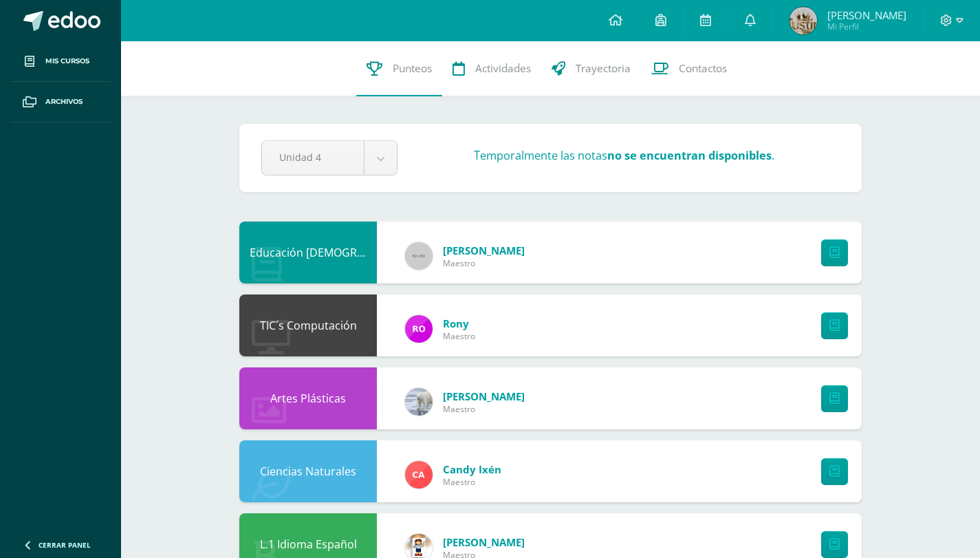  What do you see at coordinates (458, 323) in the screenshot?
I see `span: Rony` at bounding box center [458, 323].